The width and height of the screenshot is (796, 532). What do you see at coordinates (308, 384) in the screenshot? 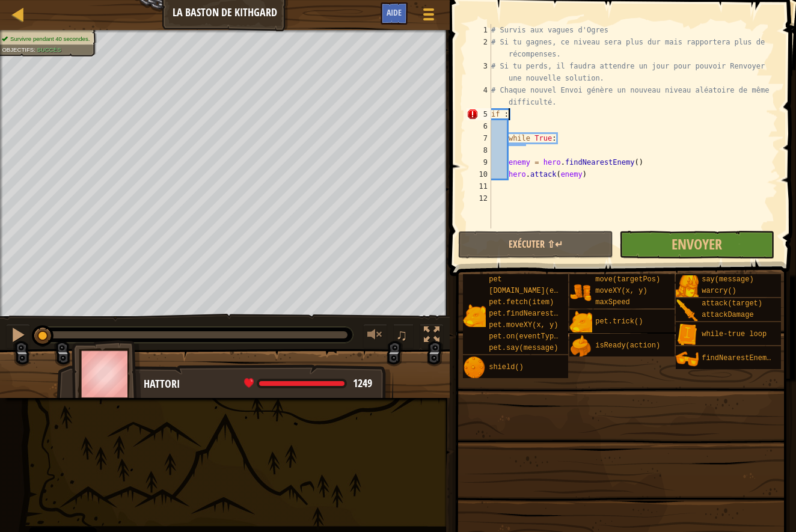
I see `div: health: 1249 / 1249` at bounding box center [308, 384].